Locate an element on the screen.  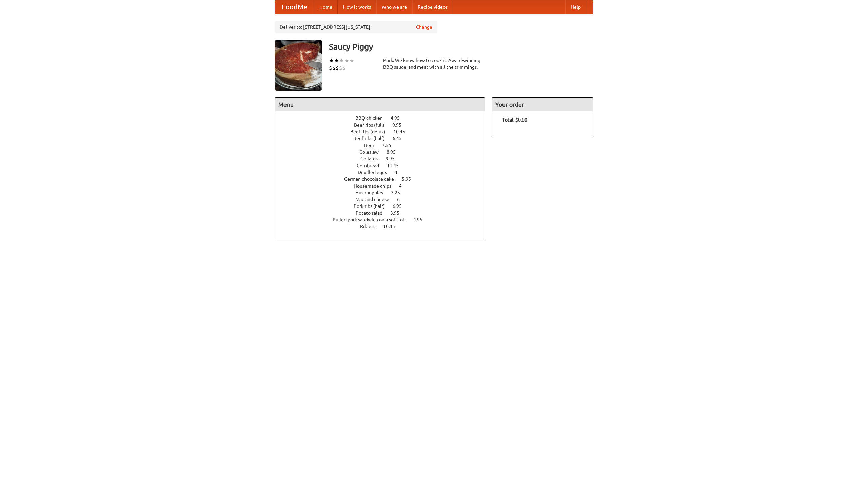
a: Collards 9.95 is located at coordinates (384, 159).